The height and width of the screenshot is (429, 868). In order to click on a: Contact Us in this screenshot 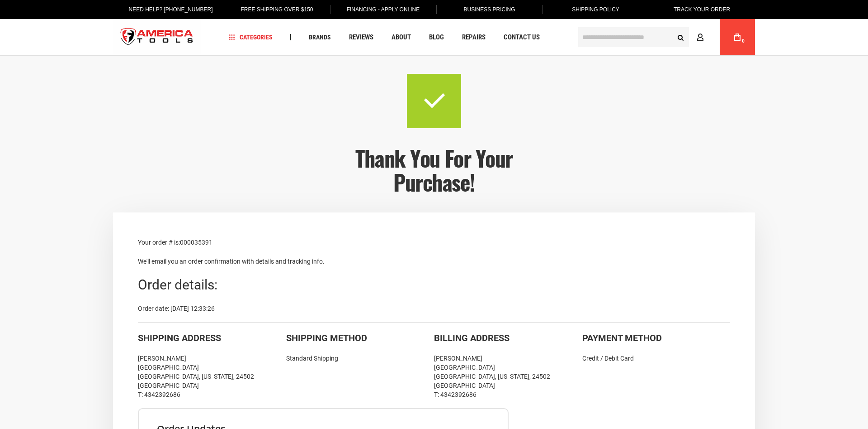, I will do `click(522, 37)`.